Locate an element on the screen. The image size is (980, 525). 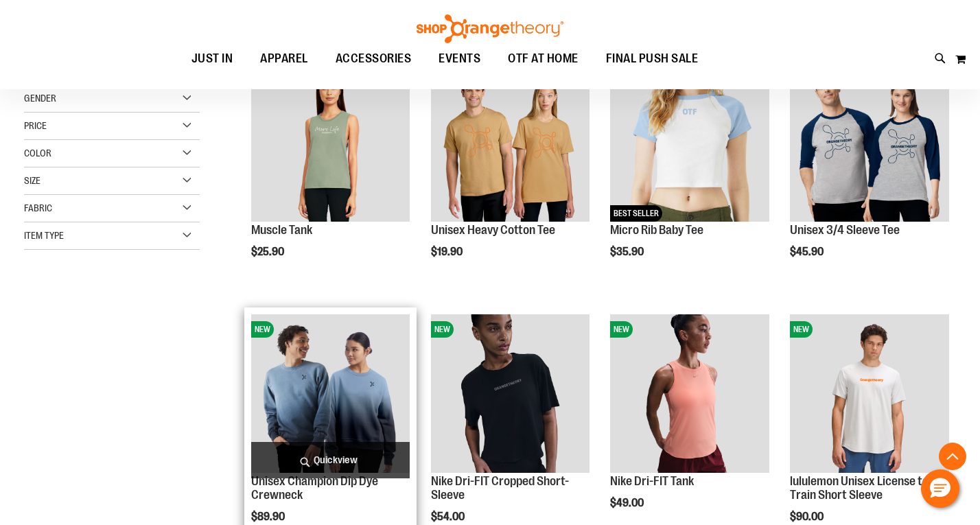
span: $25.90 is located at coordinates (268, 252).